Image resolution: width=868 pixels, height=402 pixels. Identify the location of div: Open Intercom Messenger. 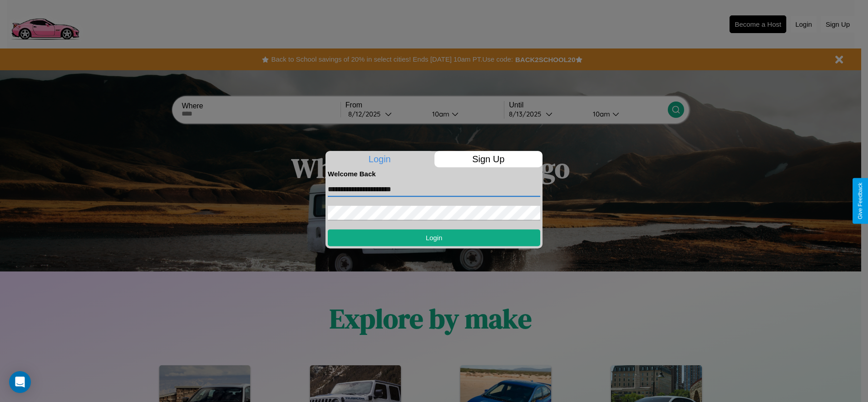
(20, 383).